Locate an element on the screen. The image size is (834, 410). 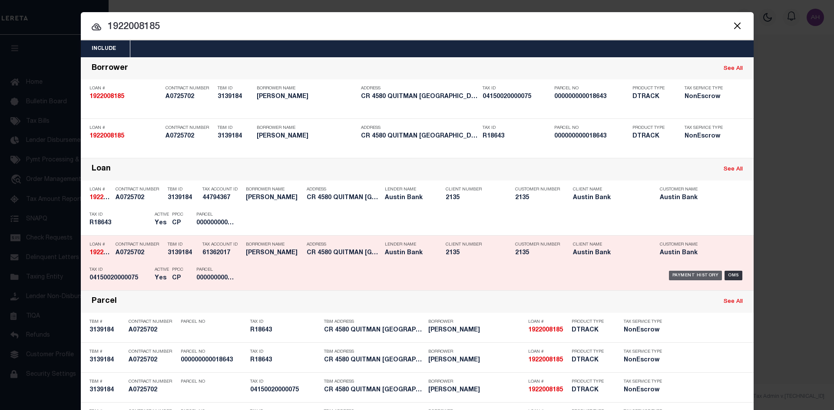
p: Borrower Name is located at coordinates (307, 89).